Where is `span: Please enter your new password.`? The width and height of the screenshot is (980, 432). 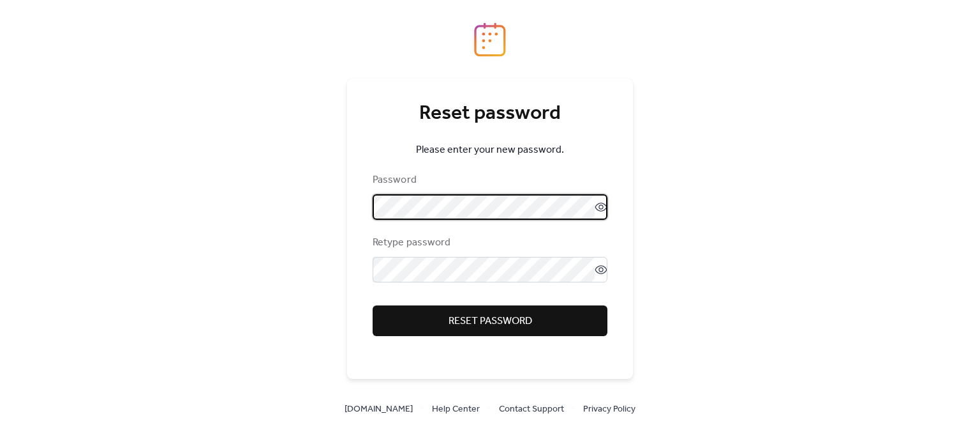
span: Please enter your new password. is located at coordinates (490, 150).